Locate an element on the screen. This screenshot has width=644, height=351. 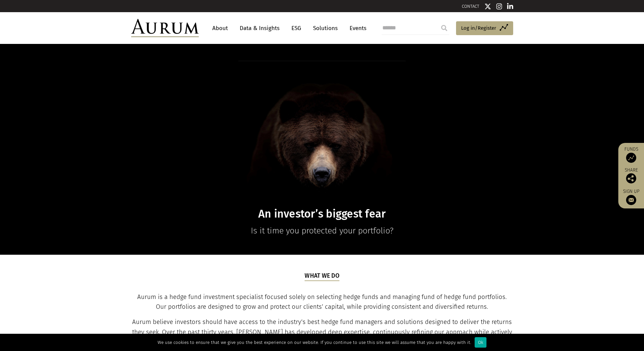
img: Aurum is located at coordinates (165, 28).